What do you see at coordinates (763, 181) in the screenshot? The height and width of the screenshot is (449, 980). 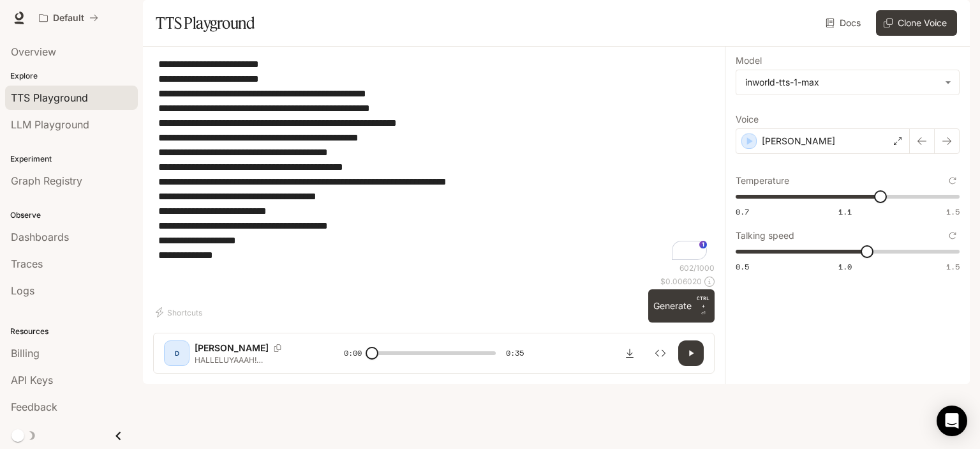 I see `p: Temperature` at bounding box center [763, 181].